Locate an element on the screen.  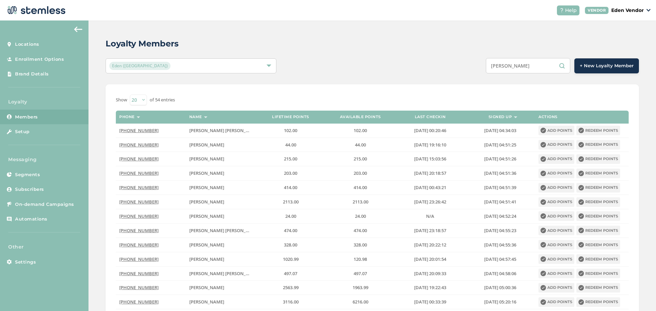
label: 2024-01-22 04:51:25 is located at coordinates (500, 145).